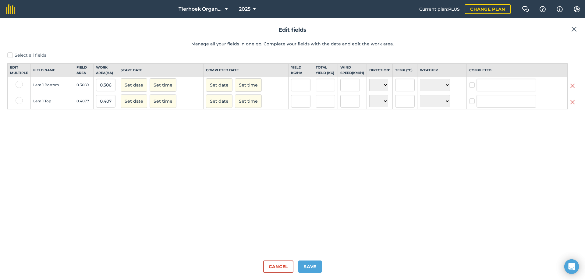 This screenshot has width=585, height=280. I want to click on img: Two speech bubbles overlapping with the left bubble in the forefront, so click(525, 9).